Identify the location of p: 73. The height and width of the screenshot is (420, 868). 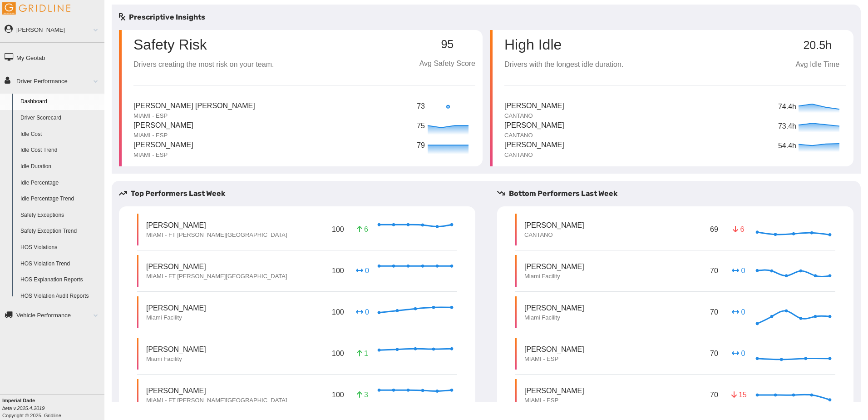
(421, 106).